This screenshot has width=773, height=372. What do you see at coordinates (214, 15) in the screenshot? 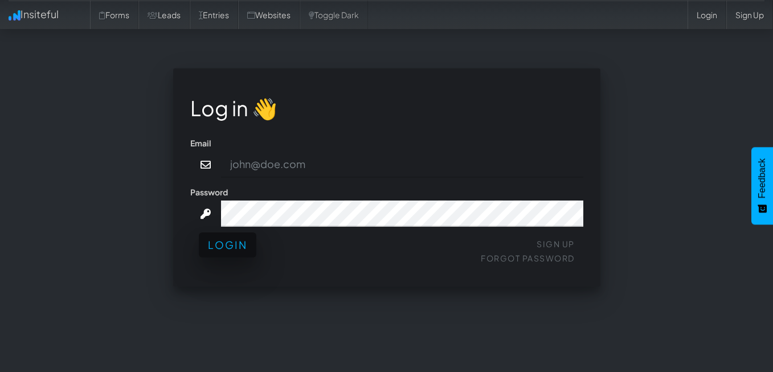
I see `a: Entries` at bounding box center [214, 15].